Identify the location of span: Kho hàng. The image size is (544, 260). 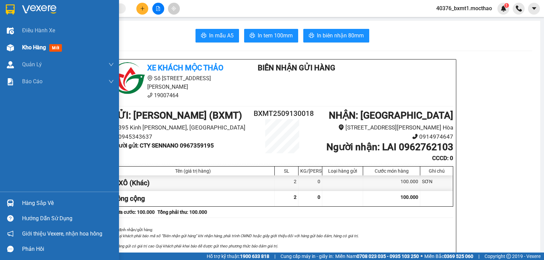
(34, 47).